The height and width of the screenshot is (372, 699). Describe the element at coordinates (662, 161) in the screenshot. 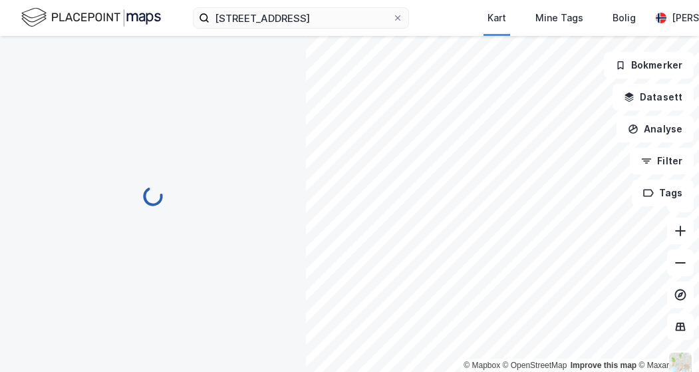

I see `button: Filter` at that location.